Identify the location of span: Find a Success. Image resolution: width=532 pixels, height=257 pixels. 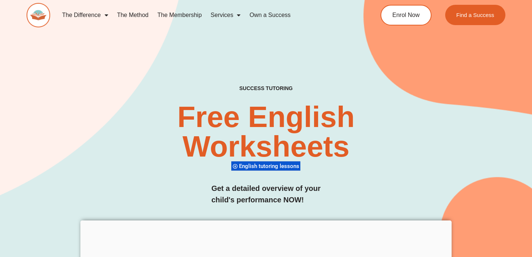
(475, 15).